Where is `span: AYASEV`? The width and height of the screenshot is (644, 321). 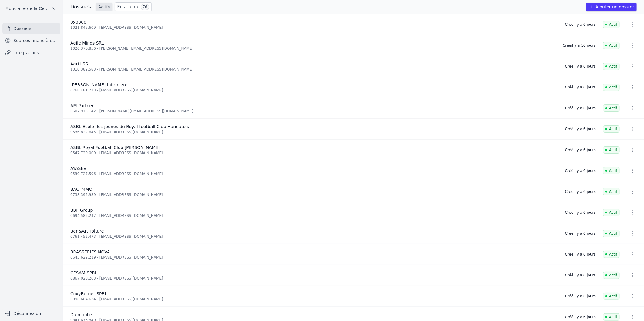 span: AYASEV is located at coordinates (78, 168).